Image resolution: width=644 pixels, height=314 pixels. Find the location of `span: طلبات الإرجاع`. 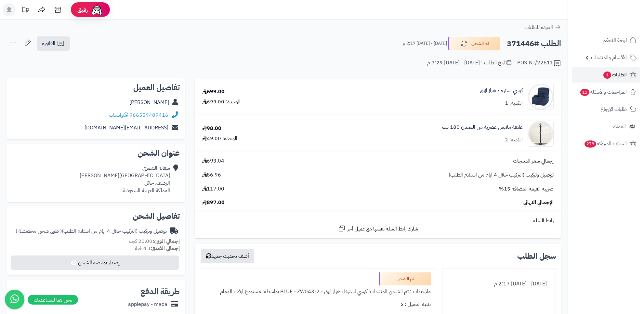

span: طلبات الإرجاع is located at coordinates (614, 109).